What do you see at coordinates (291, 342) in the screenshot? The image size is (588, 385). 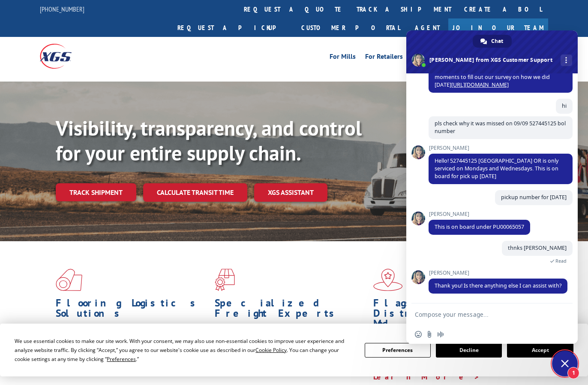 I see `p: From 123 overlength loads to delicate cargo, our experienced staff knows the best way to move you...` at bounding box center [291, 342].